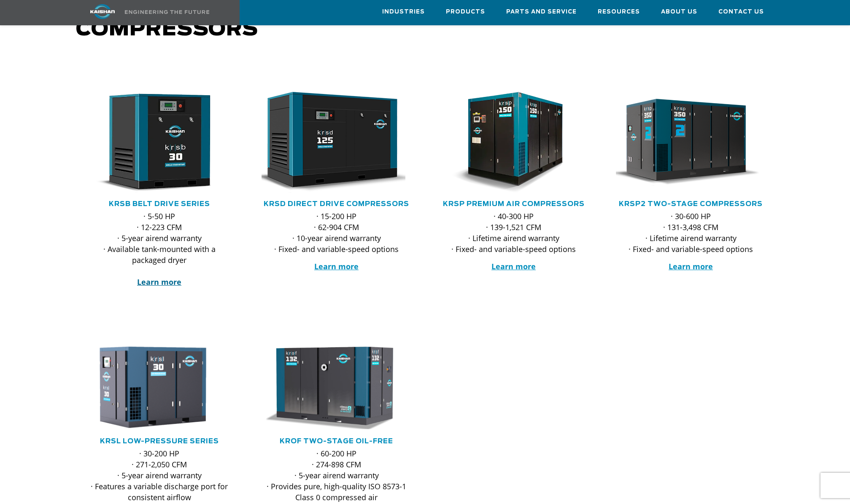  I want to click on a: Contact Us, so click(741, 12).